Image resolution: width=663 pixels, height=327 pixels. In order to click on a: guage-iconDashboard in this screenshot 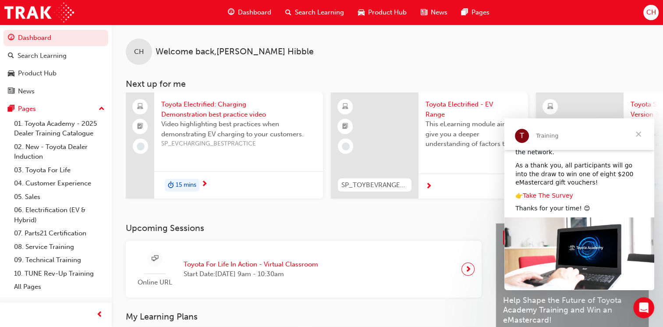, I will do `click(249, 12)`.